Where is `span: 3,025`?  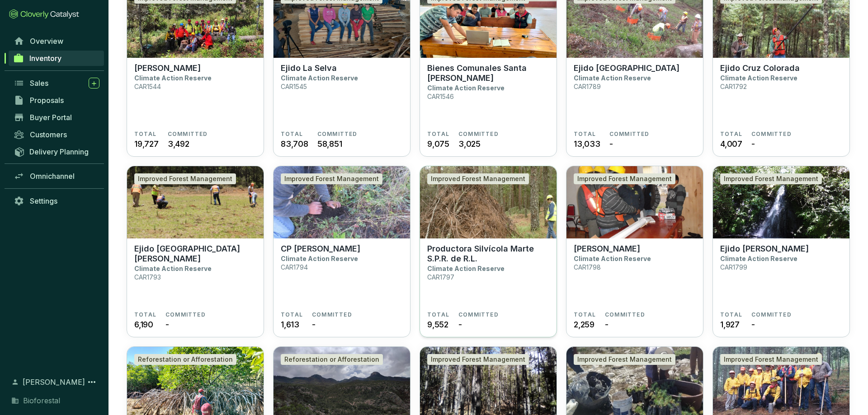
span: 3,025 is located at coordinates (469, 143).